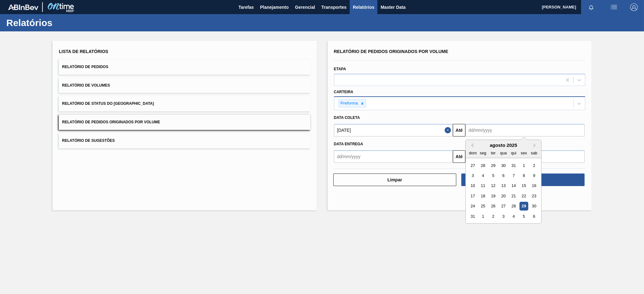 This screenshot has width=644, height=294. Describe the element at coordinates (393, 7) in the screenshot. I see `span: Master Data` at that location.